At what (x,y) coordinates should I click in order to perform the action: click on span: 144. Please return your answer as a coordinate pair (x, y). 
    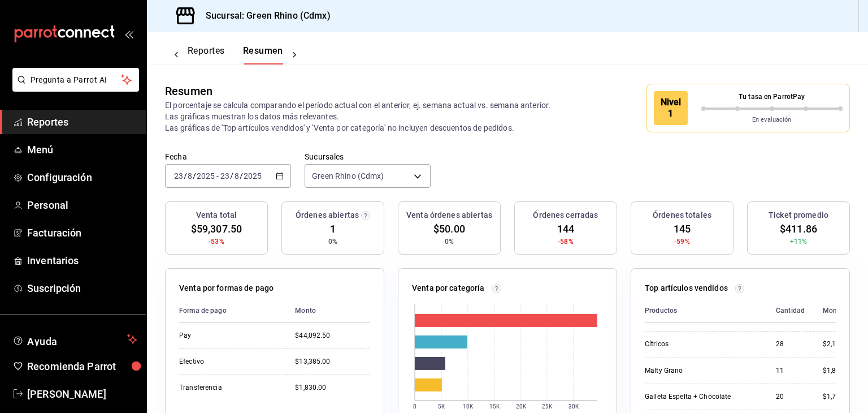
    Looking at the image, I should click on (566, 229).